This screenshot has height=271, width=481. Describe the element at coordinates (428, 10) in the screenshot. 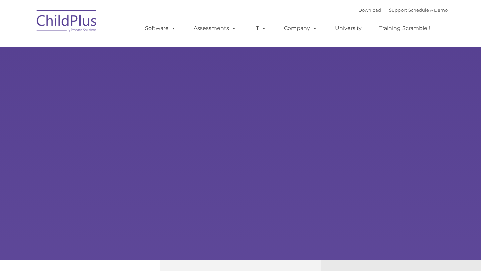

I see `a: Schedule A Demo` at that location.